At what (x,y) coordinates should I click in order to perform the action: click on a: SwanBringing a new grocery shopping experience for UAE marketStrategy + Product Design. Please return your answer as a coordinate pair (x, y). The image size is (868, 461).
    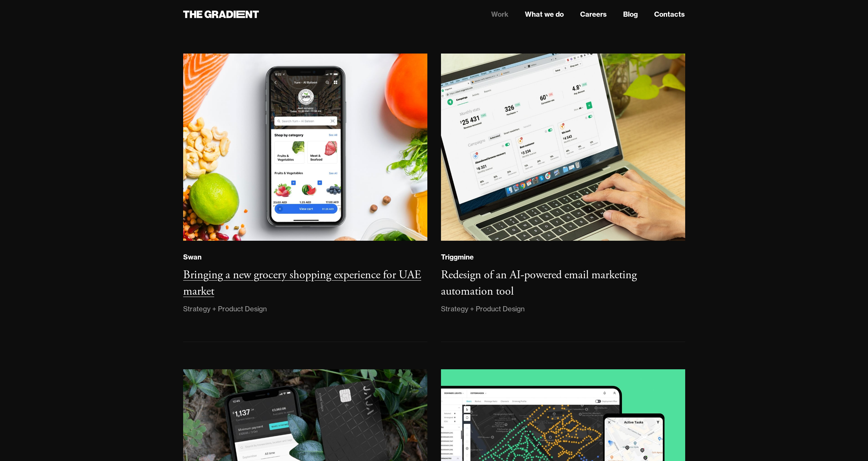
    Looking at the image, I should click on (305, 198).